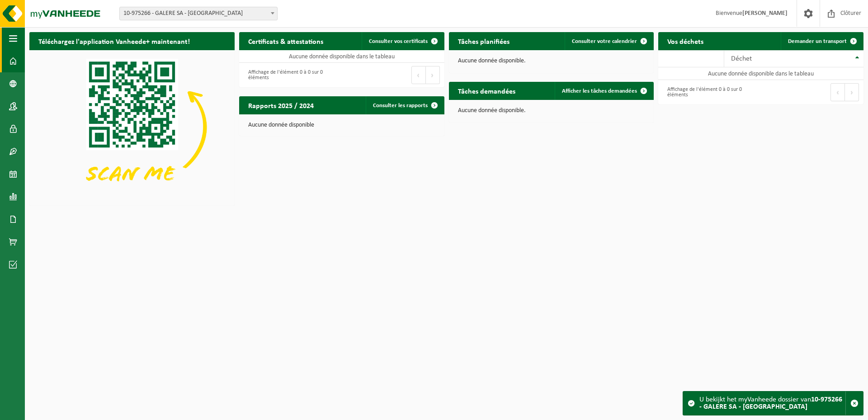 The width and height of the screenshot is (868, 420). What do you see at coordinates (818, 41) in the screenshot?
I see `span: Demander un transport` at bounding box center [818, 41].